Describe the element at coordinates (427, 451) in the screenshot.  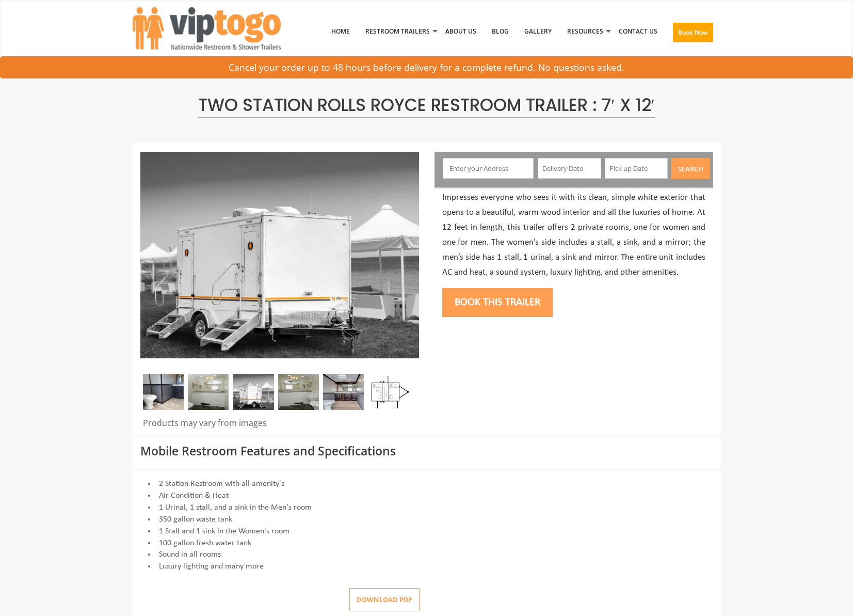
I see `h3: Mobile Restroom Features and Specifications` at that location.